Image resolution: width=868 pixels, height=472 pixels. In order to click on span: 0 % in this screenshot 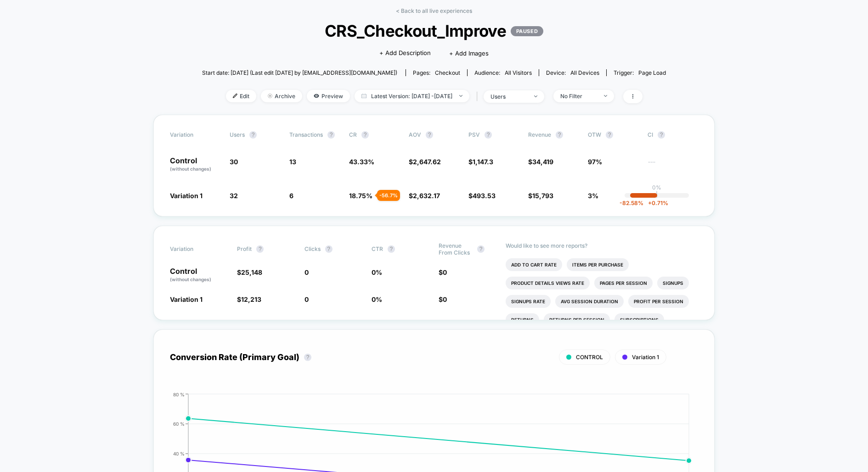, I will do `click(377, 299)`.